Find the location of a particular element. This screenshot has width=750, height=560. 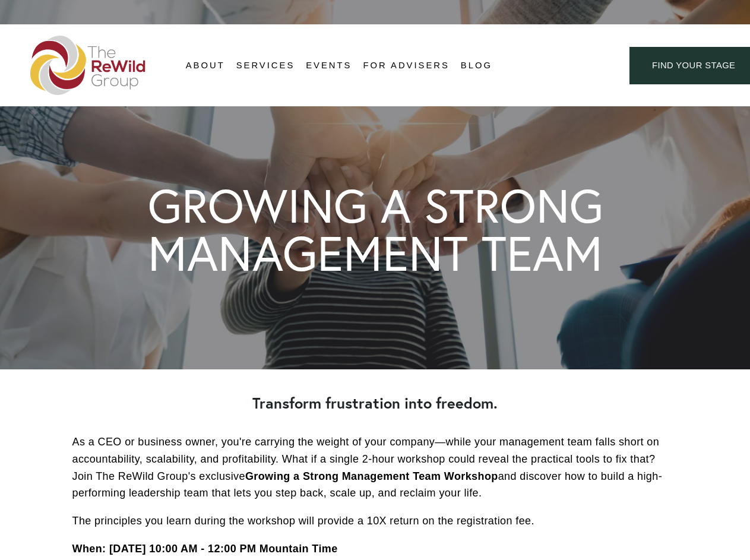

span: About is located at coordinates (205, 66).